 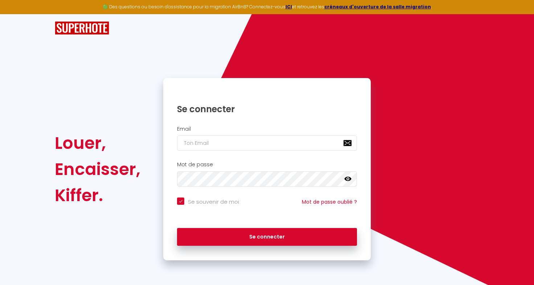 What do you see at coordinates (98, 169) in the screenshot?
I see `div: Encaisser,` at bounding box center [98, 169].